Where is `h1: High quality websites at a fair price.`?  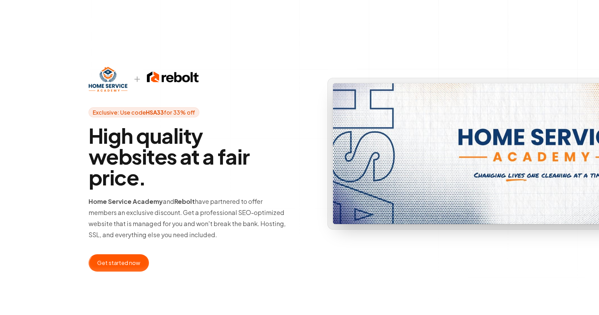
h1: High quality websites at a fair price. is located at coordinates (189, 156).